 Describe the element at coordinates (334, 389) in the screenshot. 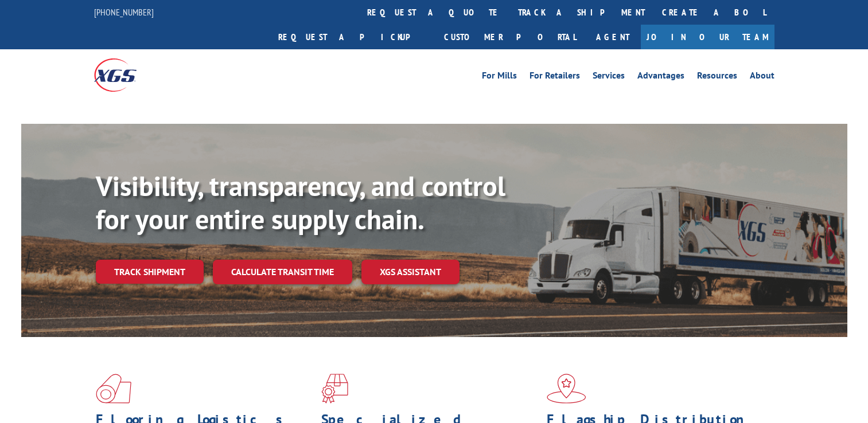

I see `img: xgs-icon-focused-on-flooring-red` at that location.